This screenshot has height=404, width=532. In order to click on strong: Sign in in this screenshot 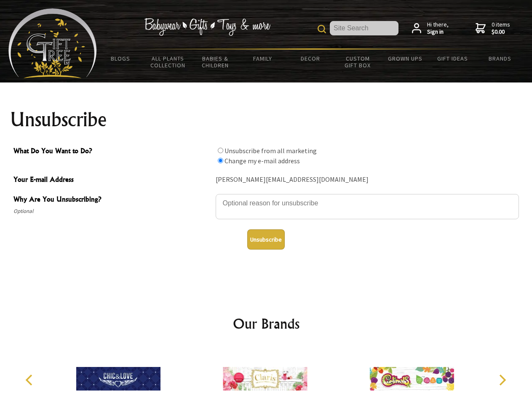, I will do `click(438, 32)`.